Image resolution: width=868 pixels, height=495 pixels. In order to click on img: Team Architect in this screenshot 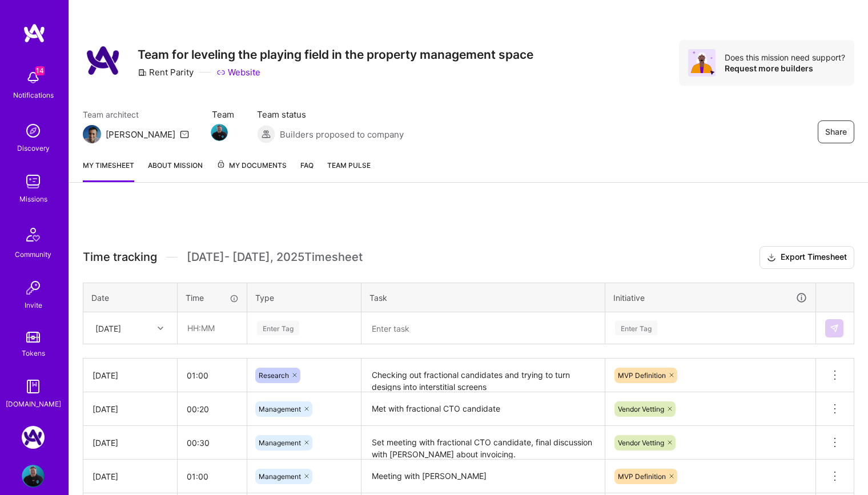, I will do `click(92, 134)`.